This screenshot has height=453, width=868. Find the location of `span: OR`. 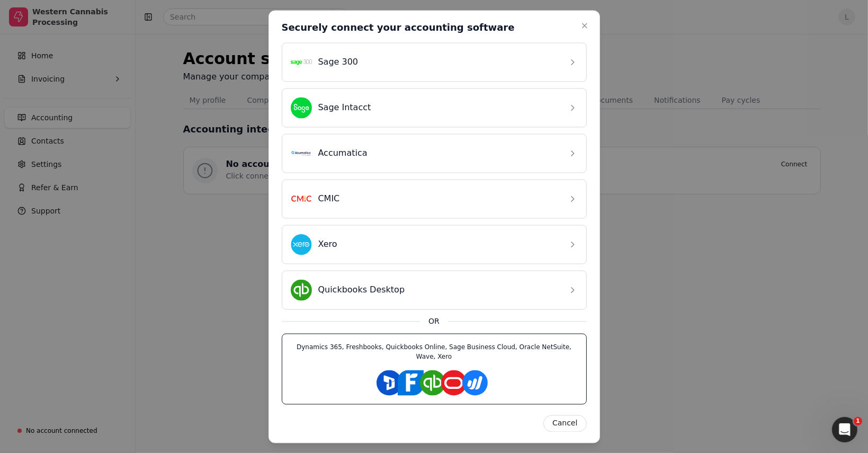

span: OR is located at coordinates (434, 321).